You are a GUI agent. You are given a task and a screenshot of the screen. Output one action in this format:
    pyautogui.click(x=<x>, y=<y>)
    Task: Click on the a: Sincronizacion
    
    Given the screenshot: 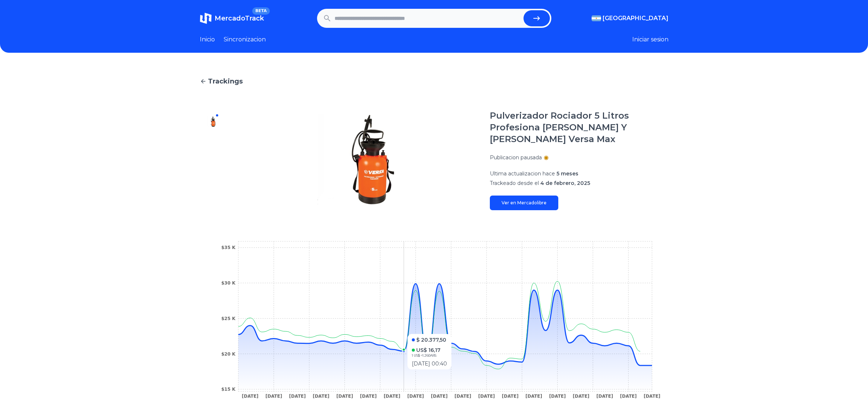 What is the action you would take?
    pyautogui.click(x=244, y=39)
    